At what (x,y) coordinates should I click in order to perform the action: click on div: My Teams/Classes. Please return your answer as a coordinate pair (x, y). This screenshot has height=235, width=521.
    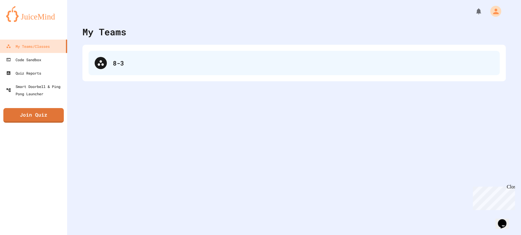
    Looking at the image, I should click on (28, 46).